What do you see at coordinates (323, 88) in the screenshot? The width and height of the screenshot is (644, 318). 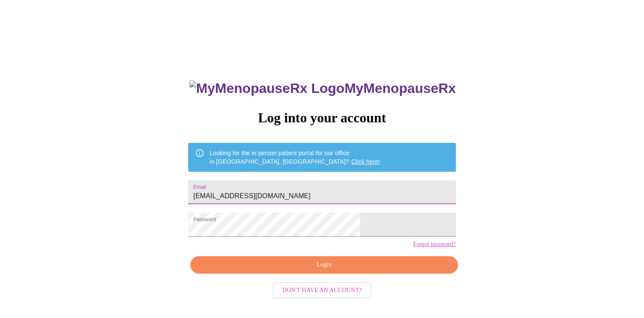 I see `h3: MyMenopauseRx` at bounding box center [323, 88].